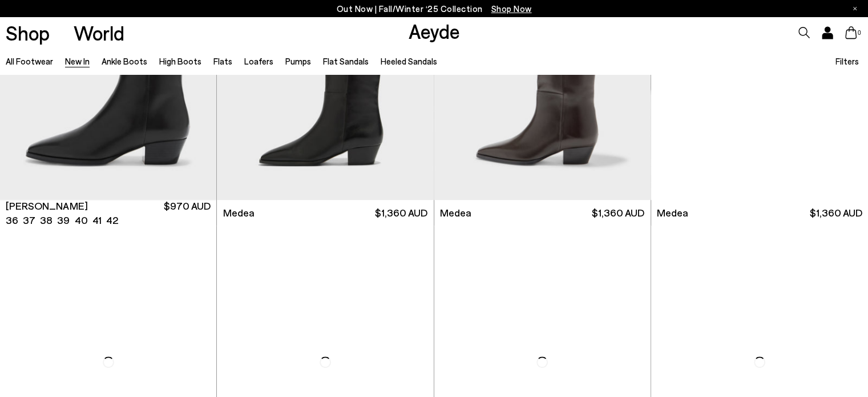 Image resolution: width=868 pixels, height=397 pixels. What do you see at coordinates (187, 213) in the screenshot?
I see `span: $970 AUD` at bounding box center [187, 213].